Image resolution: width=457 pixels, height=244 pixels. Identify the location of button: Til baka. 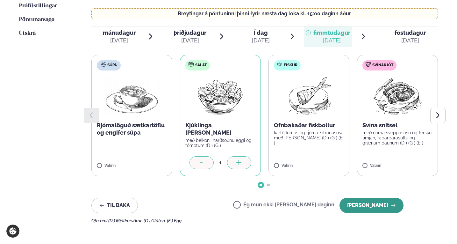
(115, 205).